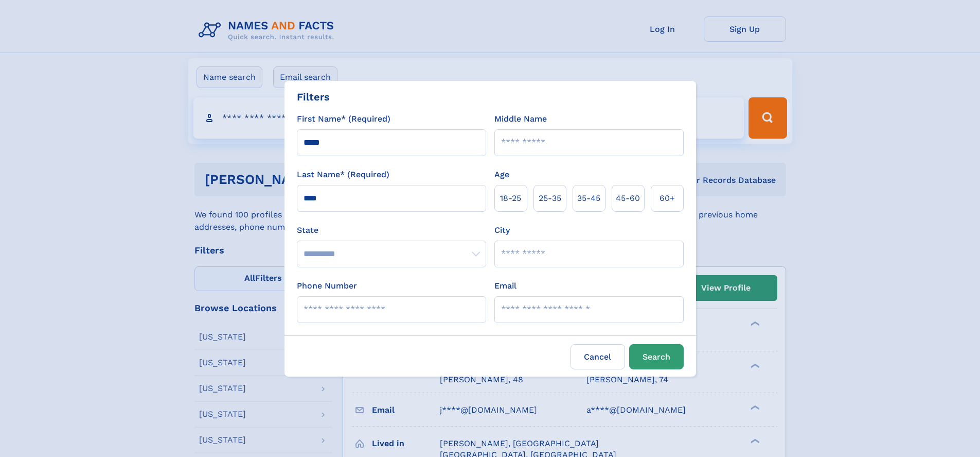  I want to click on label: Age, so click(502, 175).